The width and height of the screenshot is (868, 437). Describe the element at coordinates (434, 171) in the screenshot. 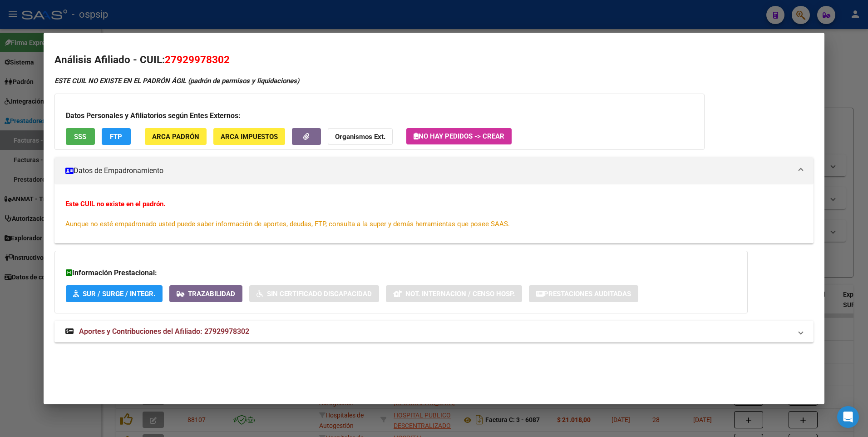

I see `mat-expansion-panel-header: Datos de Empadronamiento` at that location.